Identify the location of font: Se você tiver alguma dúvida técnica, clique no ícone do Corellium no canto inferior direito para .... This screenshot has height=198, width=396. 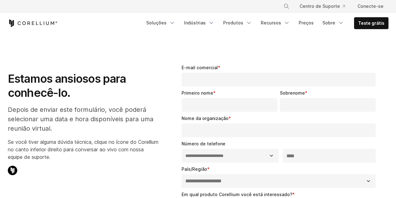
(83, 149).